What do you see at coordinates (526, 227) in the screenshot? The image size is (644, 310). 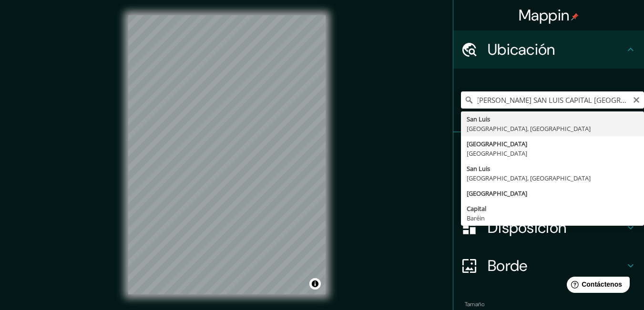 I see `font: Disposición` at bounding box center [526, 227].